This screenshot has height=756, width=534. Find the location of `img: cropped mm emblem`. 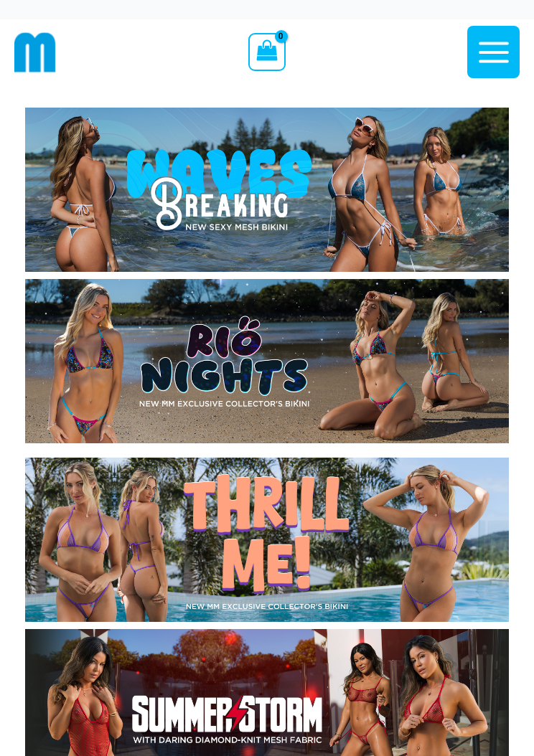

img: cropped mm emblem is located at coordinates (35, 52).